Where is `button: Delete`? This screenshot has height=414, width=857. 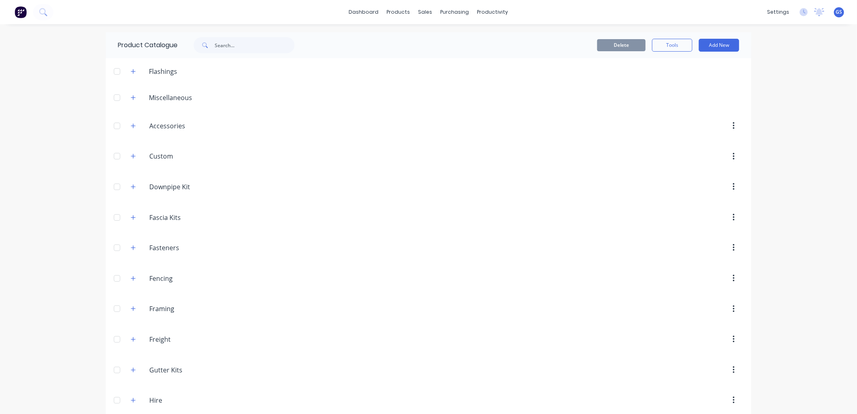
button: Delete is located at coordinates (621, 45).